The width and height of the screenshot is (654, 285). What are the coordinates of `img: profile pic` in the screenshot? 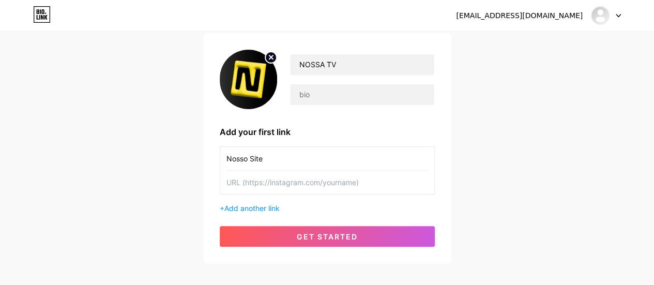 It's located at (249, 79).